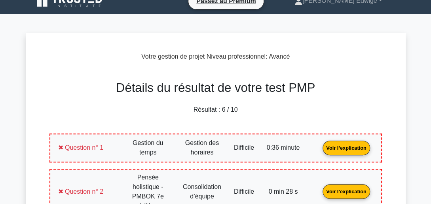 Image resolution: width=431 pixels, height=204 pixels. I want to click on font: Résultat : 6 / 10, so click(215, 109).